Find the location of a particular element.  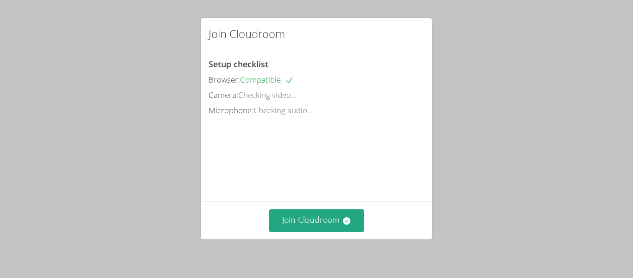

button: Join Cloudroom is located at coordinates (317, 220).